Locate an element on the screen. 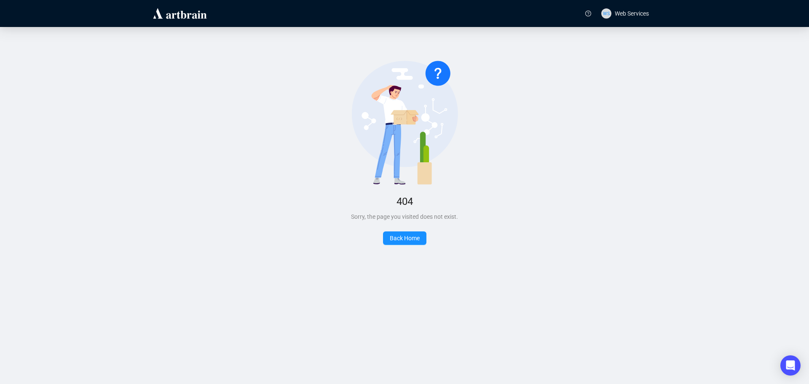 This screenshot has width=809, height=384. img: logo is located at coordinates (180, 13).